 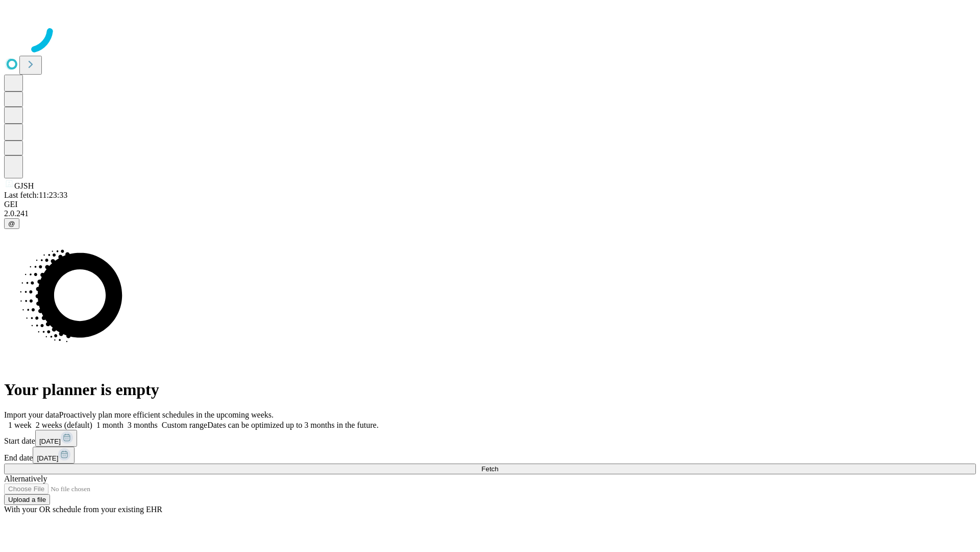 I want to click on span: With your OR schedule from your existing EHR, so click(x=83, y=509).